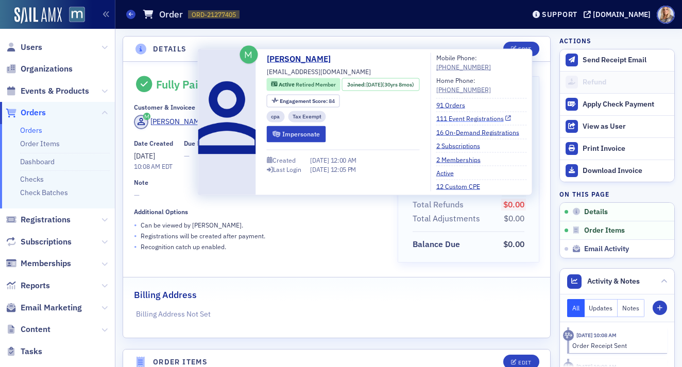 This screenshot has height=367, width=682. What do you see at coordinates (307, 100) in the screenshot?
I see `div: 84` at bounding box center [307, 100].